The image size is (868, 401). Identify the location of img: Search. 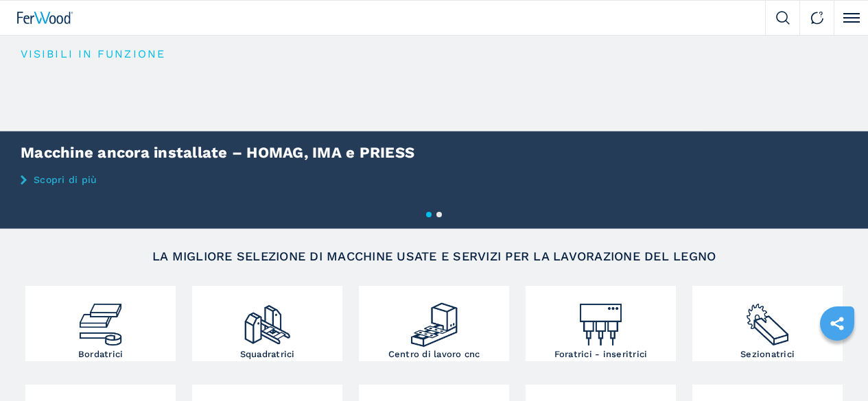
(783, 17).